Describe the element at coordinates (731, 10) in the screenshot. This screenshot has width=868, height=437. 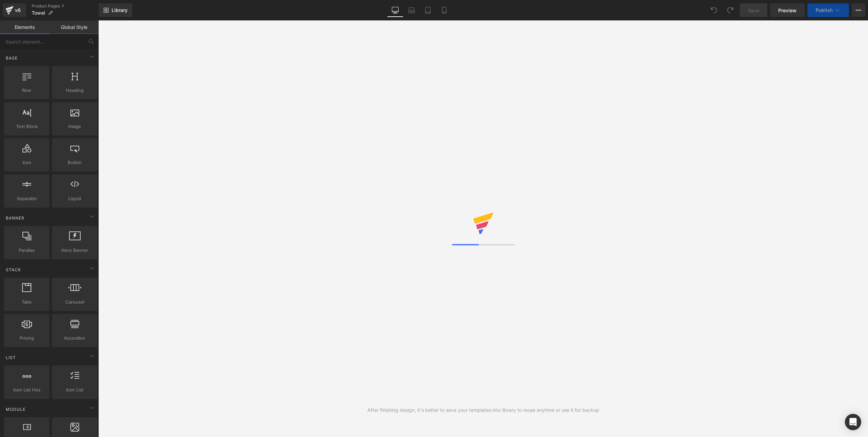
I see `button: Redo` at that location.